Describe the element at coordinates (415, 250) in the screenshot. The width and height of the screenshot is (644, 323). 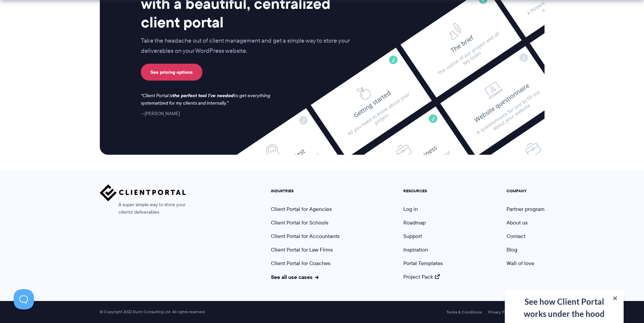
I see `a: Inspiration` at that location.